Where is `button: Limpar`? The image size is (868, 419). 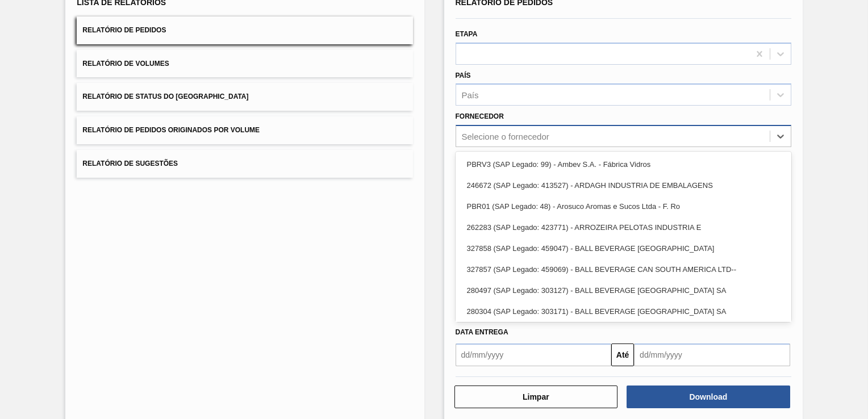
button: Limpar is located at coordinates (536, 397).